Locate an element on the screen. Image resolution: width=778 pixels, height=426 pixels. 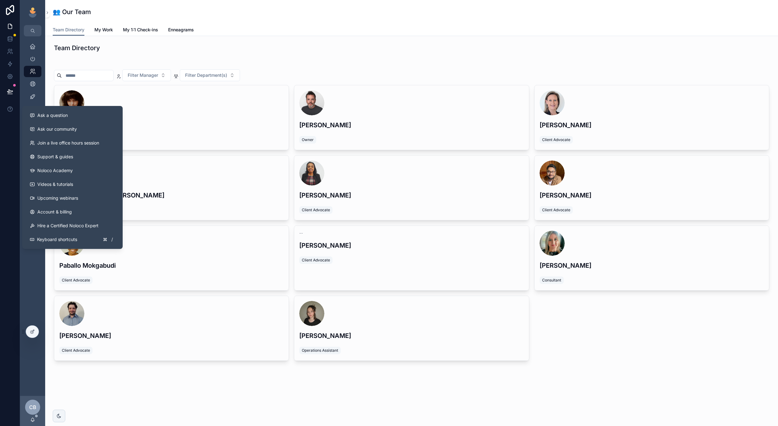
a: Enneagrams is located at coordinates (181, 30).